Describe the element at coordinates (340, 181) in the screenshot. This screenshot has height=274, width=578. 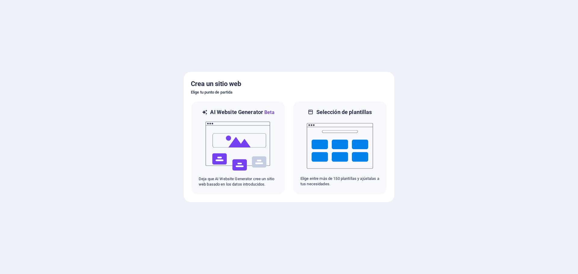
I see `p: Elige entre más de 150 plantillas y ajústalas a tus necesidades.` at that location.